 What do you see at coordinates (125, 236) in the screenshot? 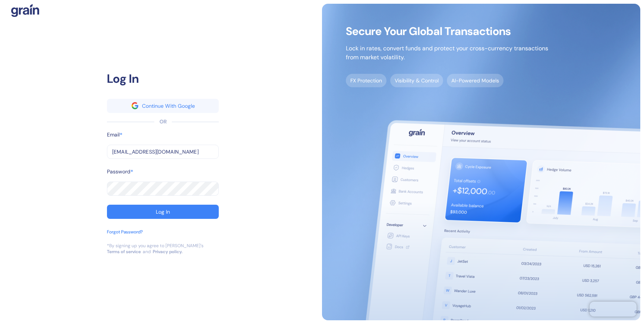
I see `button: Forgot Password?` at bounding box center [125, 236].